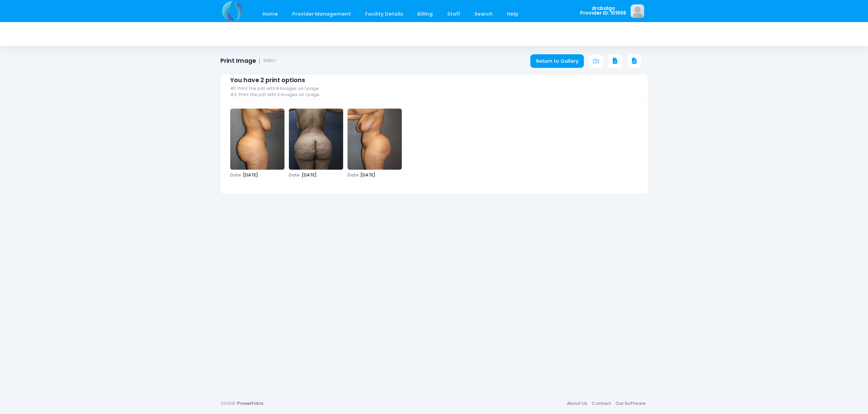  I want to click on span: You have 2 print options, so click(268, 80).